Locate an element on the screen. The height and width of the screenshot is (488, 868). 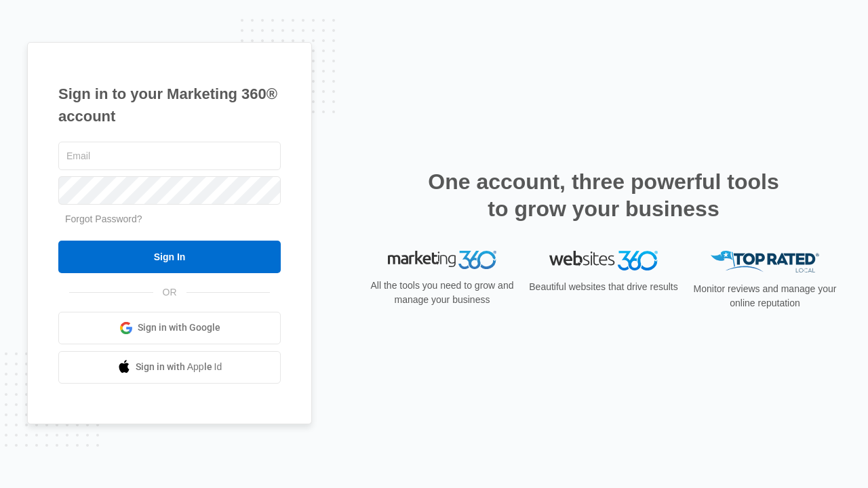
p: All the tools you need to grow and manage your business is located at coordinates (442, 293).